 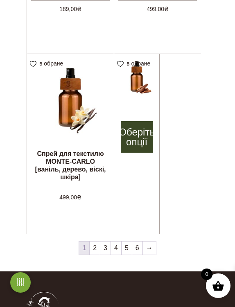 I want to click on bdi: 189,00, so click(x=70, y=9).